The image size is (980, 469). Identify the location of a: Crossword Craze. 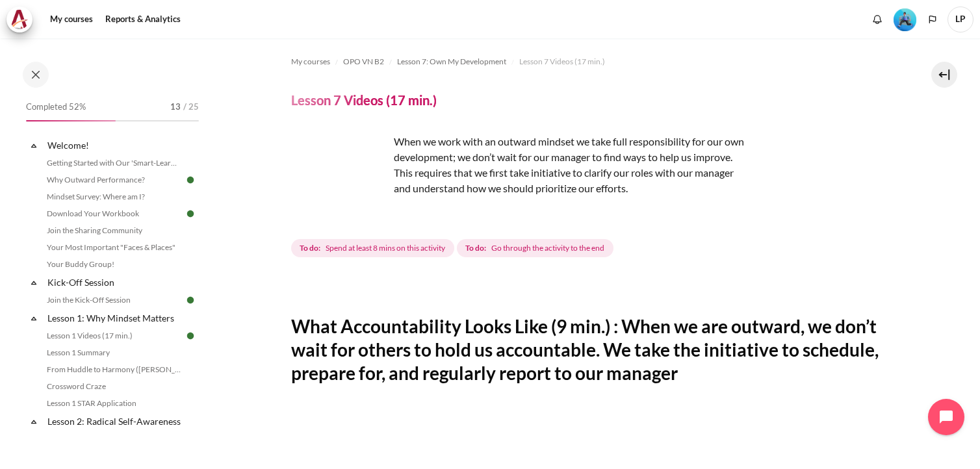
(114, 386).